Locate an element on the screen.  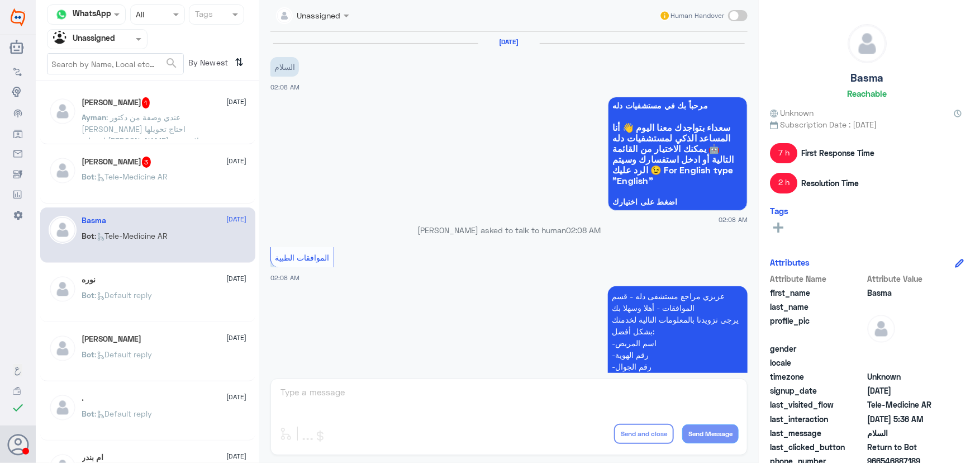
span: last_message is located at coordinates (818, 433).